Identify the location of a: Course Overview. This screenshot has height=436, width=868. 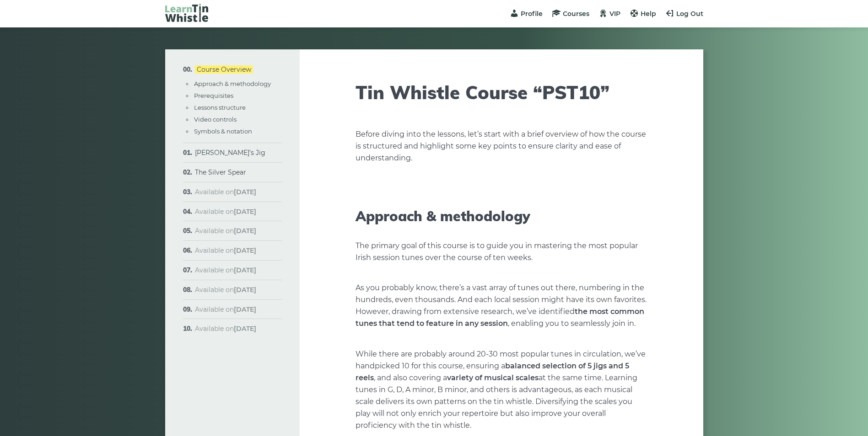
(224, 70).